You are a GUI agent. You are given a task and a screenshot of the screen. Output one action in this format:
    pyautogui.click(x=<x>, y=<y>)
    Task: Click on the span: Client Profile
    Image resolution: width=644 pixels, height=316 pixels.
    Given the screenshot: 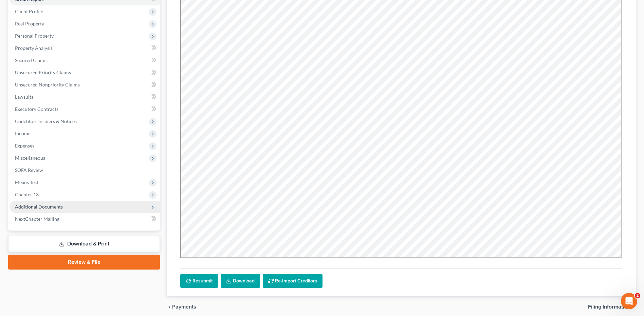 What is the action you would take?
    pyautogui.click(x=29, y=11)
    